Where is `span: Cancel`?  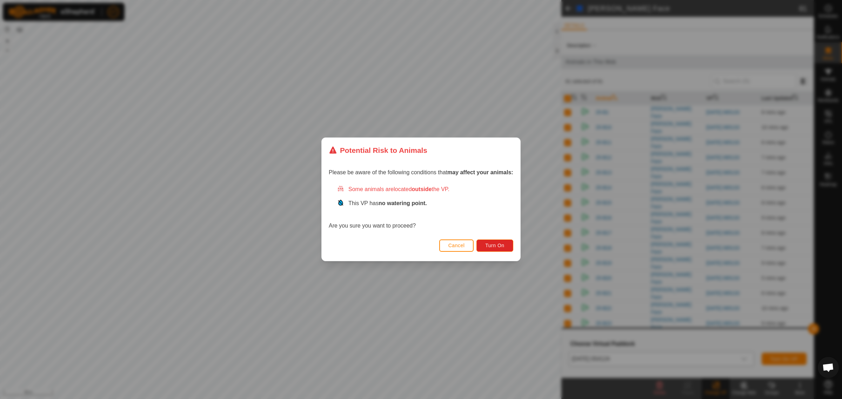 span: Cancel is located at coordinates (456, 246).